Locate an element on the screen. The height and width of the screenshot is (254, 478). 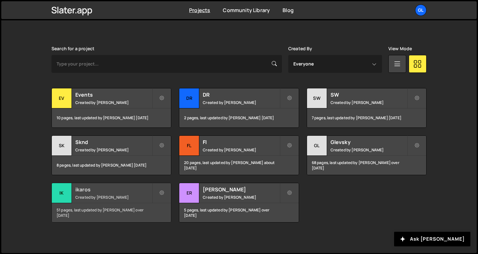
h2: SW is located at coordinates (368, 95).